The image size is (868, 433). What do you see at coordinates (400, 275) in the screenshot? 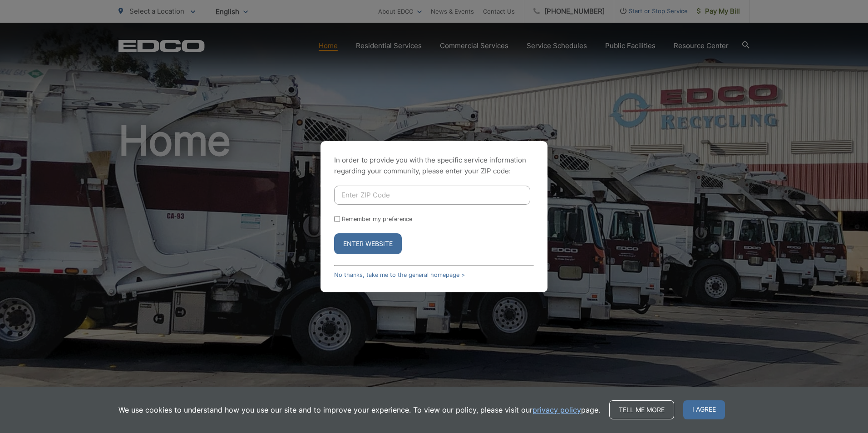
I see `a: No thanks, take me to the general homepage >` at bounding box center [400, 275].